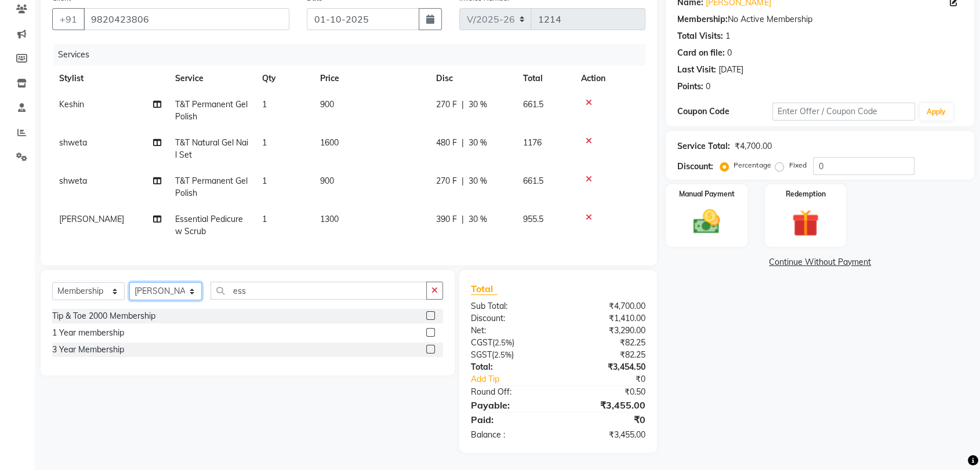  I want to click on div: Sub Total:, so click(510, 306).